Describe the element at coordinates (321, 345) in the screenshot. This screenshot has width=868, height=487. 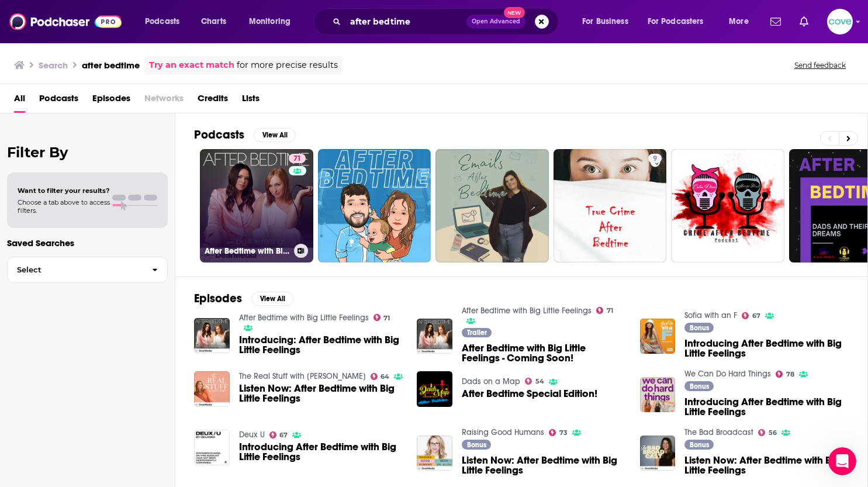
I see `span: Introducing: After Bedtime with Big Little Feelings` at that location.